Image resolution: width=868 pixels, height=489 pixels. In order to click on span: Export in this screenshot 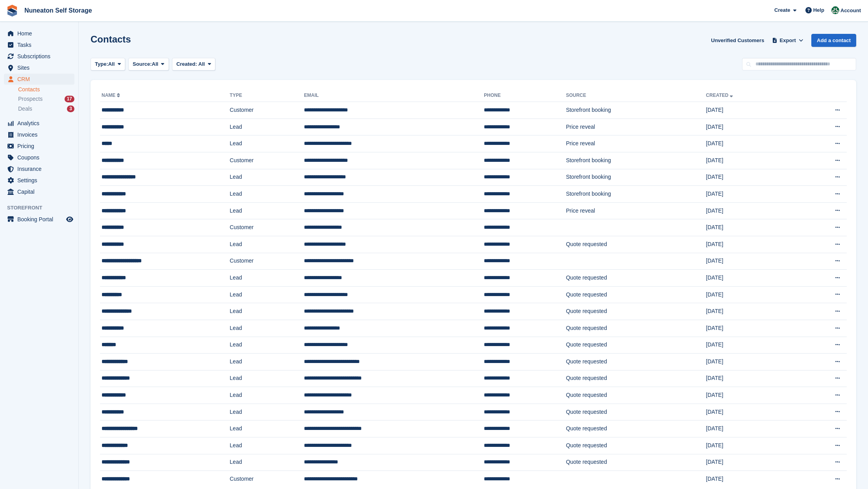, I will do `click(788, 40)`.